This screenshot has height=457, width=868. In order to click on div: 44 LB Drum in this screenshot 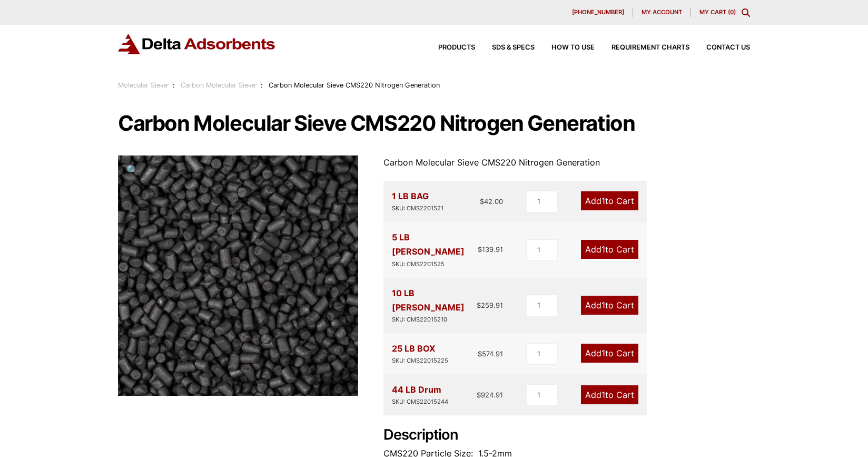, I will do `click(420, 395)`.